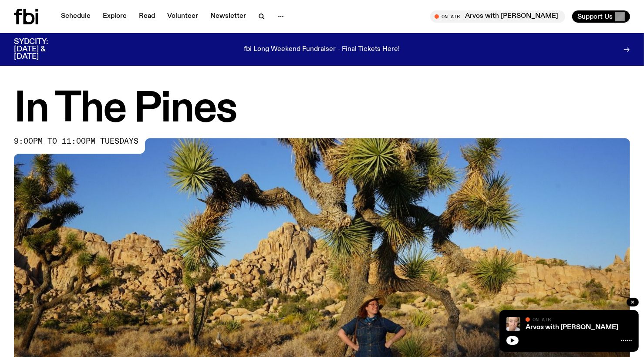 Image resolution: width=644 pixels, height=357 pixels. I want to click on a: Explore, so click(115, 17).